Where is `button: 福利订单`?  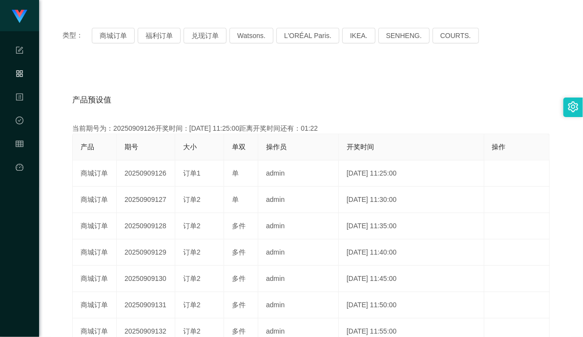 button: 福利订单 is located at coordinates (159, 36).